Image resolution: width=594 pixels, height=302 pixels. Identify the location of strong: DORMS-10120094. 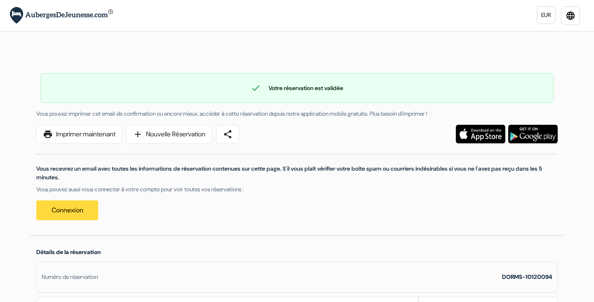
(527, 276).